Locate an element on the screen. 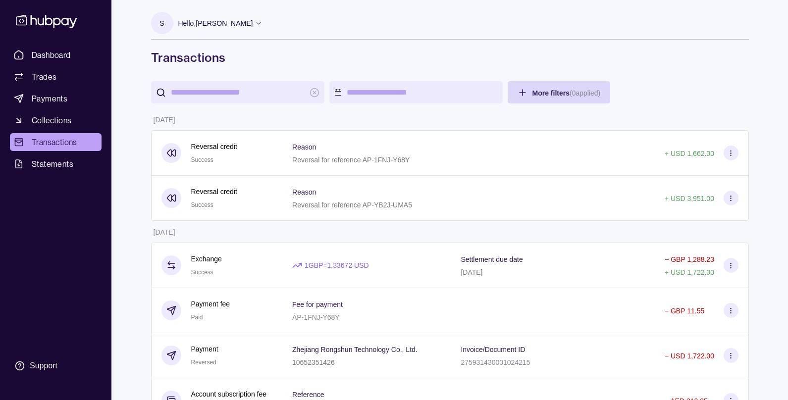 The image size is (788, 400). p: 10652351426 is located at coordinates (314, 363).